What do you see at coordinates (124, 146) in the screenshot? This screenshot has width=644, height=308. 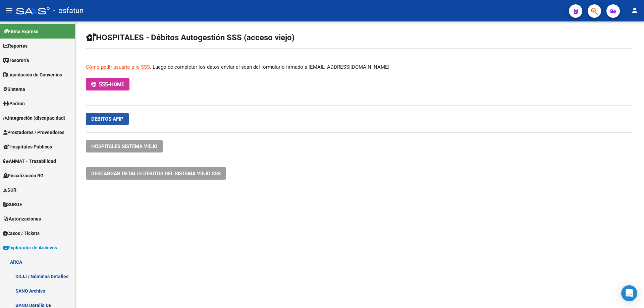 I see `button: HOSPITALES SISTEMA VIEJO` at bounding box center [124, 146].